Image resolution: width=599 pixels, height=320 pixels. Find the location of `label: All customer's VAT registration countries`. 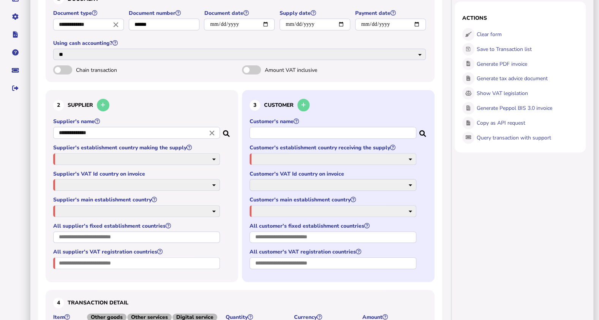

label: All customer's VAT registration countries is located at coordinates (333, 251).